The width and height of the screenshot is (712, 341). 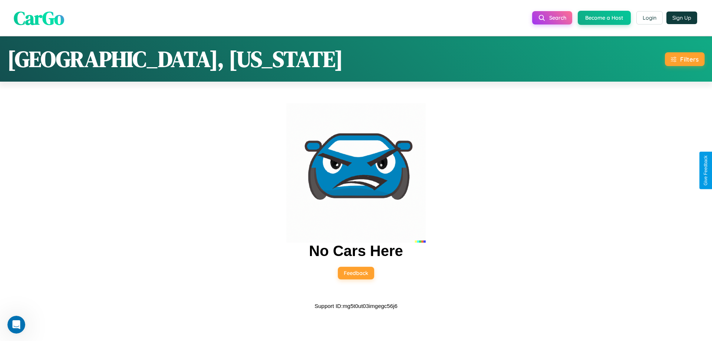 I want to click on button: Login, so click(x=649, y=18).